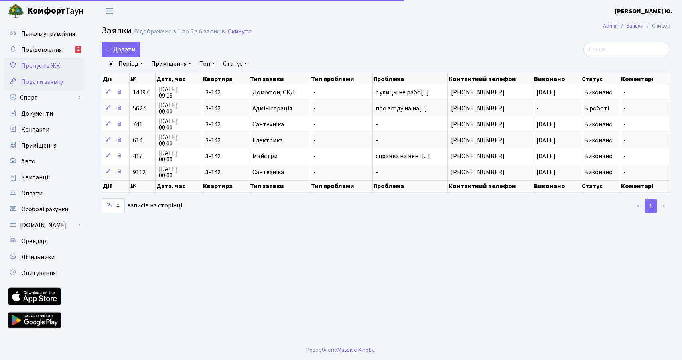 The image size is (682, 360). What do you see at coordinates (142, 186) in the screenshot?
I see `th: №` at bounding box center [142, 186].